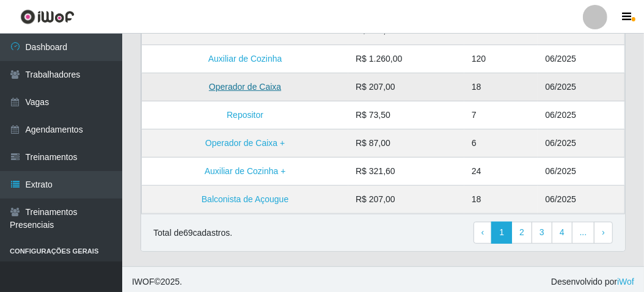 The height and width of the screenshot is (292, 644). Describe the element at coordinates (406, 59) in the screenshot. I see `td: R$ 1.260,00` at that location.